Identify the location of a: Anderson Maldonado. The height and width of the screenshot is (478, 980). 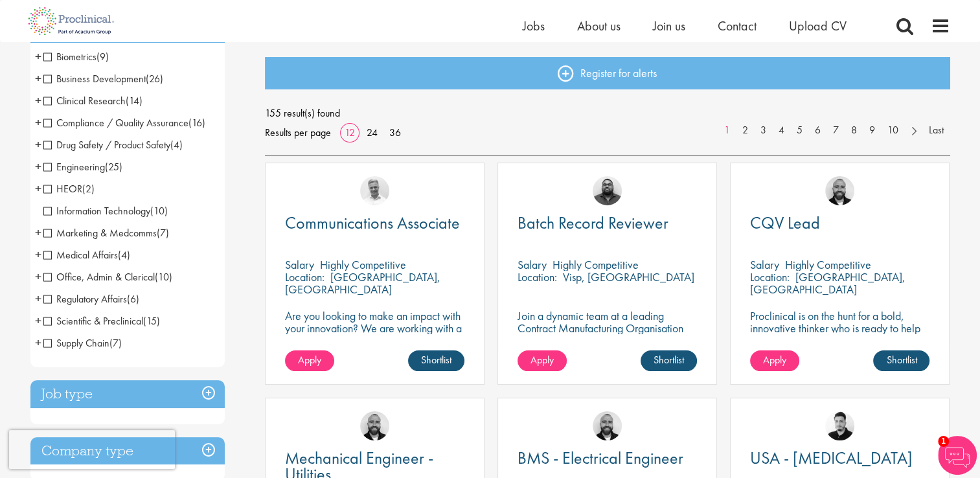
(840, 426).